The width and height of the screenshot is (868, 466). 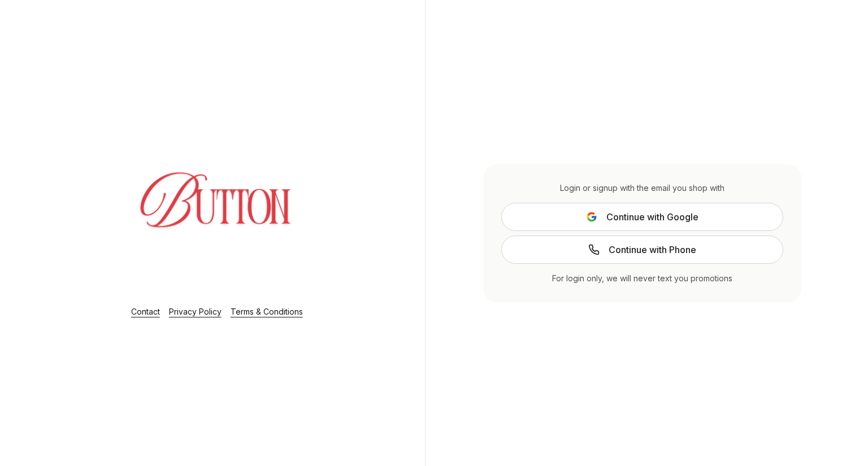 I want to click on button: Continue with Google, so click(x=642, y=217).